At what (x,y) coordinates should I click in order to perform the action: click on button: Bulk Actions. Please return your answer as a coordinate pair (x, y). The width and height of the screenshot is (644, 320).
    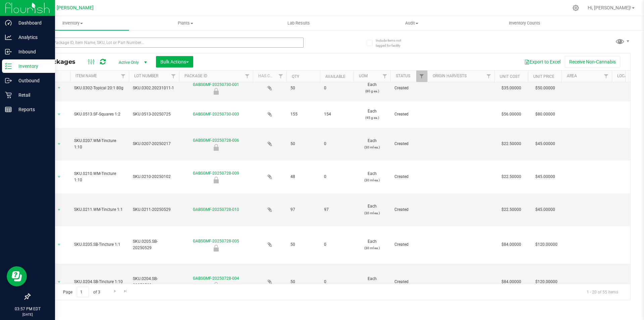
    Looking at the image, I should click on (174, 62).